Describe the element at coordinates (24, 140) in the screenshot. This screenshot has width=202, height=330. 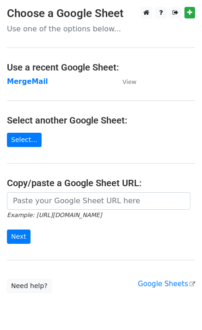
I see `a: Select...` at that location.